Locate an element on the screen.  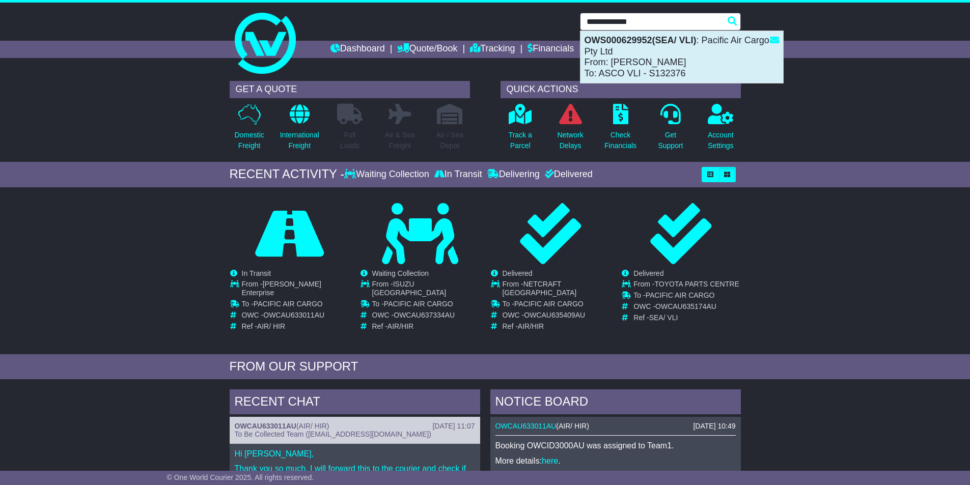
p: Get Support is located at coordinates (670, 141).